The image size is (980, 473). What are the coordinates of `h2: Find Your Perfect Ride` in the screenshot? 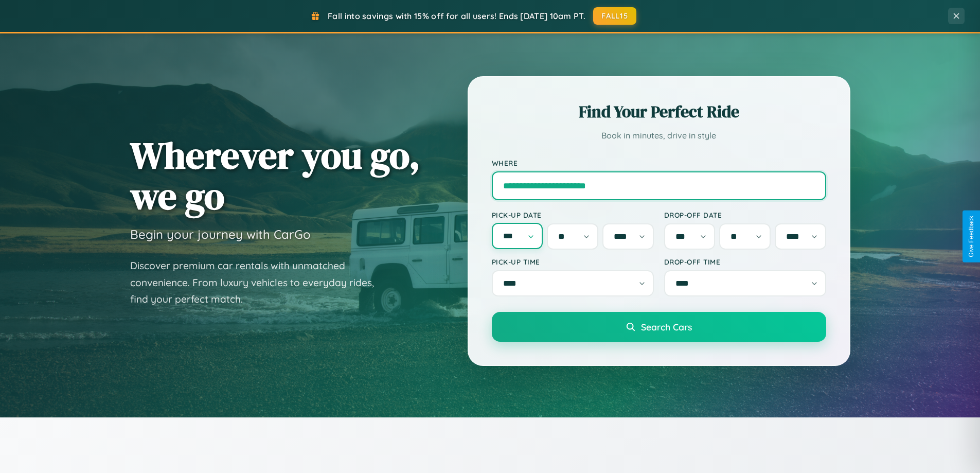 It's located at (659, 112).